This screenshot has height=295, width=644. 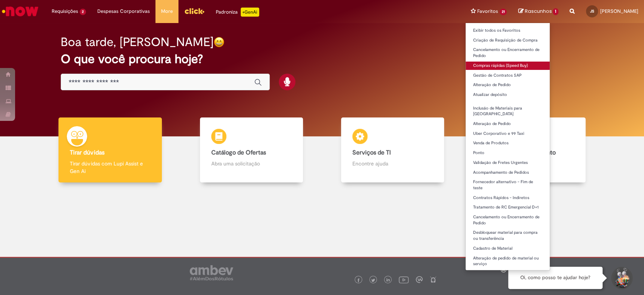 I want to click on span: 2, so click(x=82, y=12).